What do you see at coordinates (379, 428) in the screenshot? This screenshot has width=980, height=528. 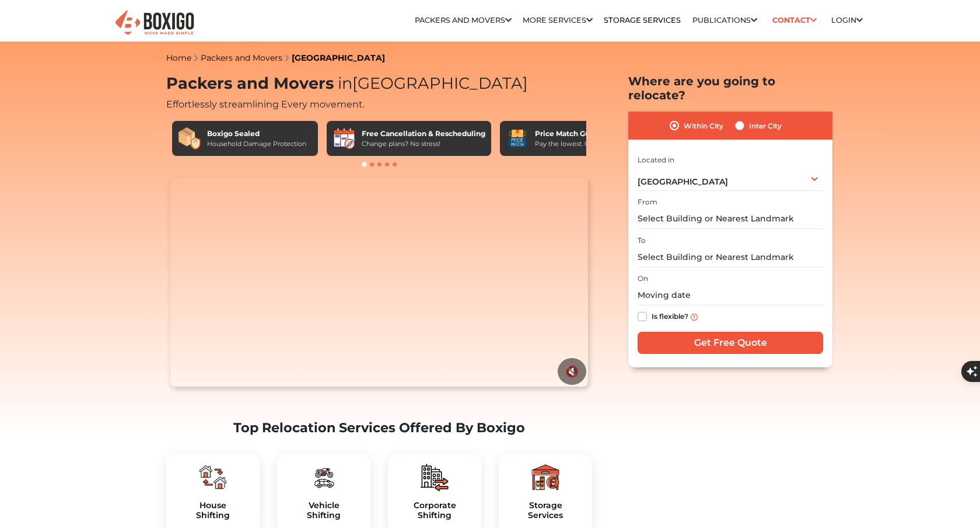 I see `h2: Top Relocation Services Offered By Boxigo` at bounding box center [379, 428].